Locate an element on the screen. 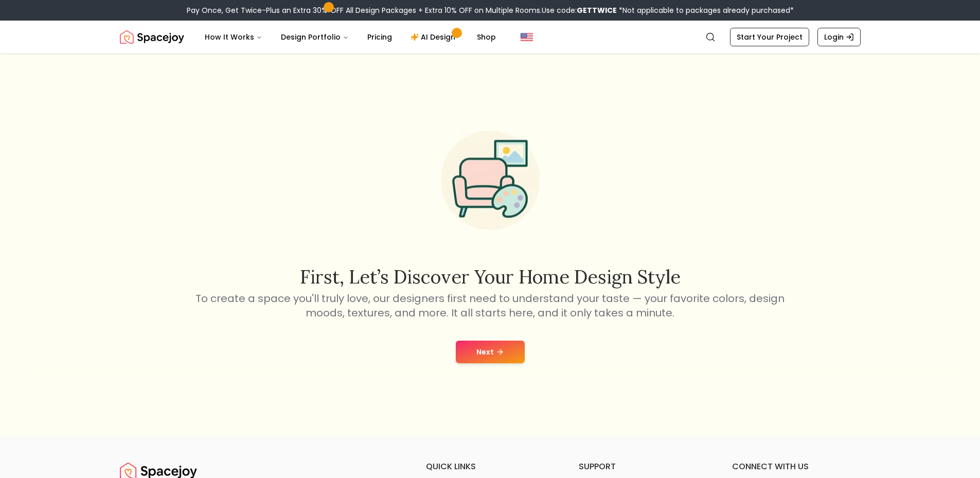  a: Pricing is located at coordinates (380, 37).